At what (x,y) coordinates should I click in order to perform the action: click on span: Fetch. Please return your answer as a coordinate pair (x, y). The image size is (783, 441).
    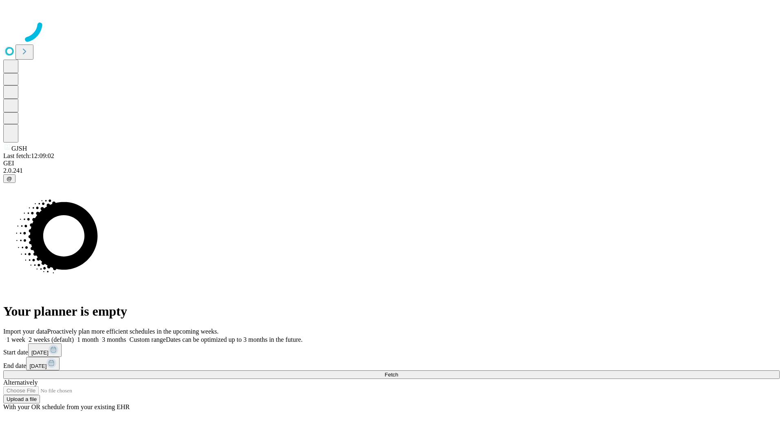
    Looking at the image, I should click on (391, 374).